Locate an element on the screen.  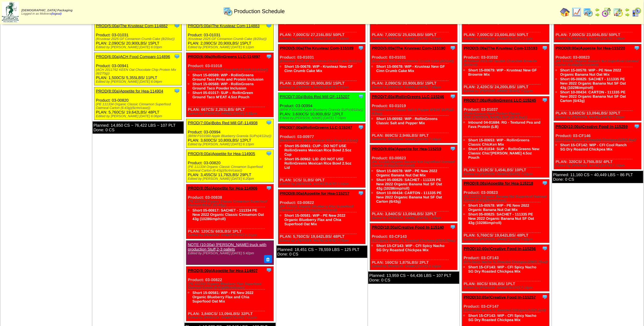
div: Product: 03-01018 PLAN: 667CS / 2,261LBS / 6PLT is located at coordinates (230, 85).